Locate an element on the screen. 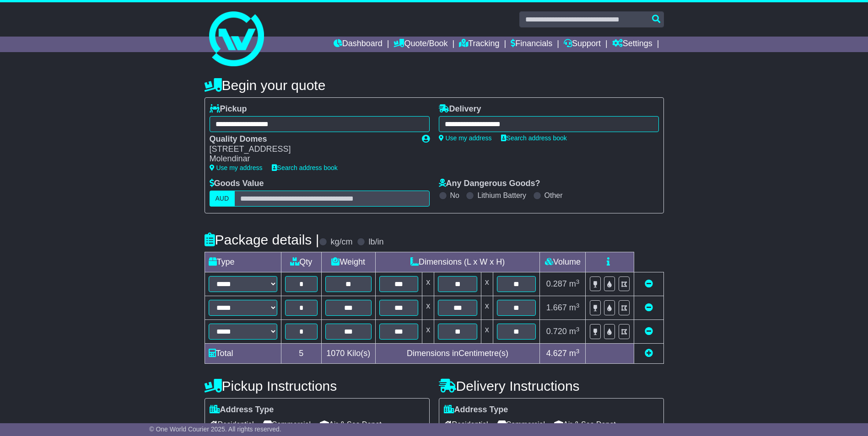 Image resolution: width=868 pixels, height=436 pixels. span: 1.667 is located at coordinates (556, 308).